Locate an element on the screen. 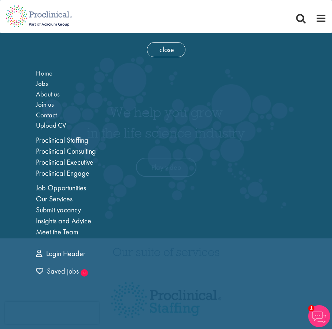  span: Saved jobs is located at coordinates (57, 271).